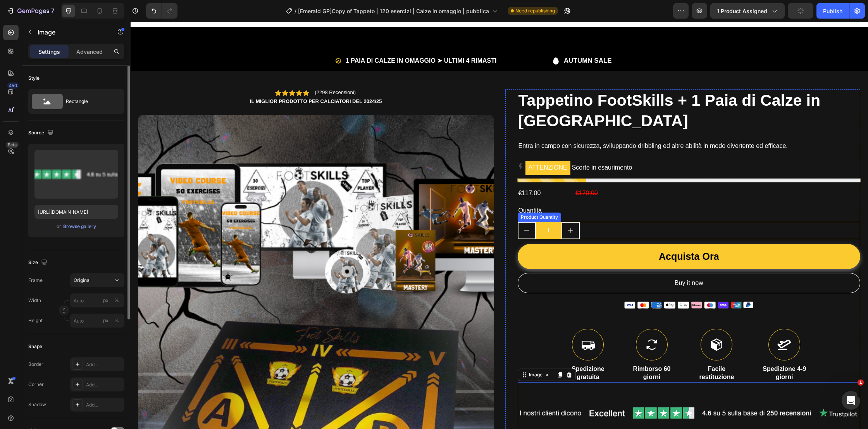  What do you see at coordinates (36, 385) in the screenshot?
I see `div: Corner` at bounding box center [36, 385].